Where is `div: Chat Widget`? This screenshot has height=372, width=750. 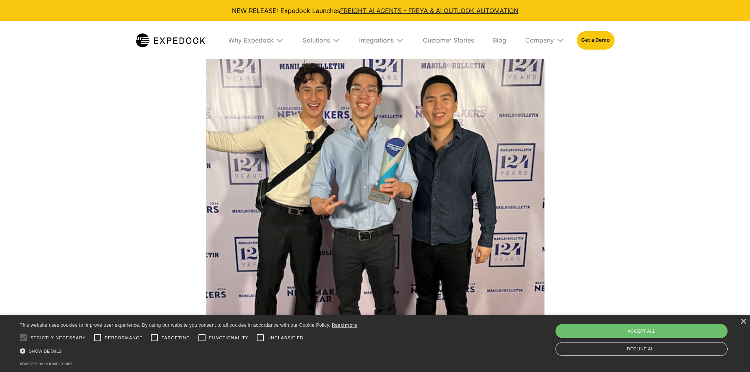 div: Chat Widget is located at coordinates (684, 329).